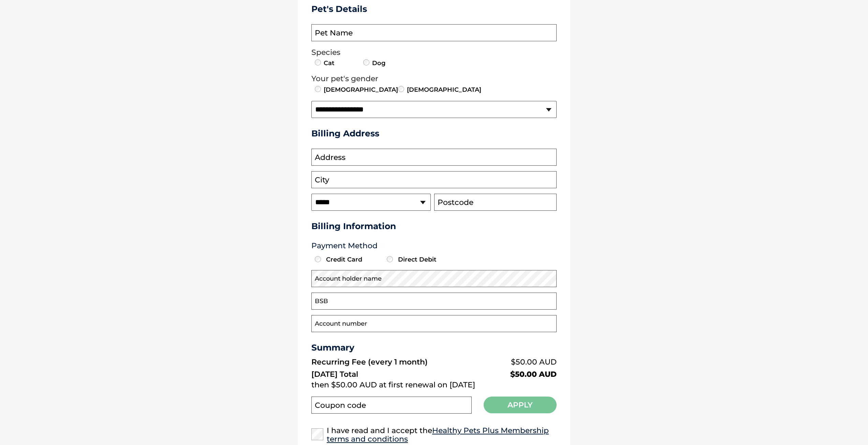 The width and height of the screenshot is (868, 445). Describe the element at coordinates (318, 259) in the screenshot. I see `input: Credit Card` at that location.